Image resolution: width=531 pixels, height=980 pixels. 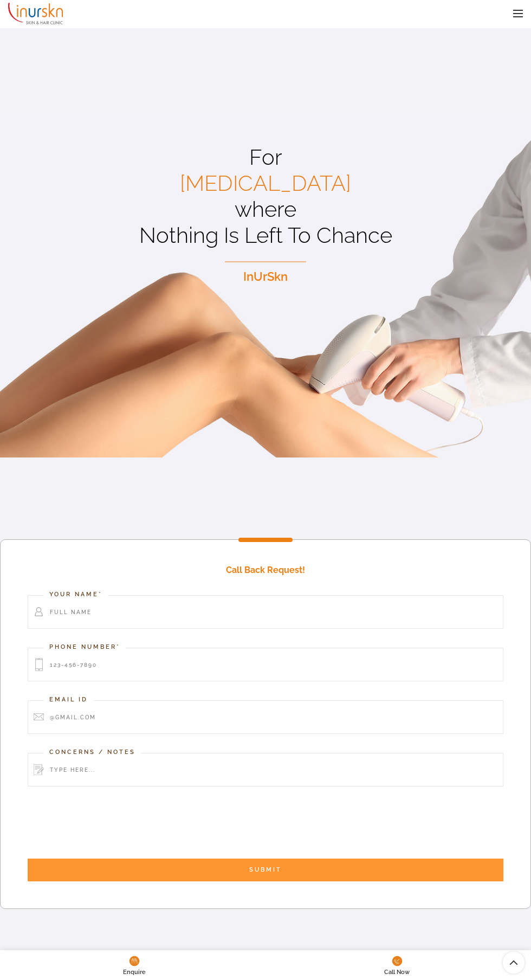 What do you see at coordinates (397, 965) in the screenshot?
I see `a: Call Now` at bounding box center [397, 965].